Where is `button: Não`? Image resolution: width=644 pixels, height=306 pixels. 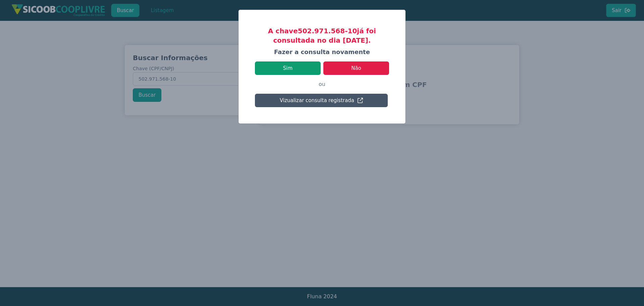
button: Não is located at coordinates (356, 68).